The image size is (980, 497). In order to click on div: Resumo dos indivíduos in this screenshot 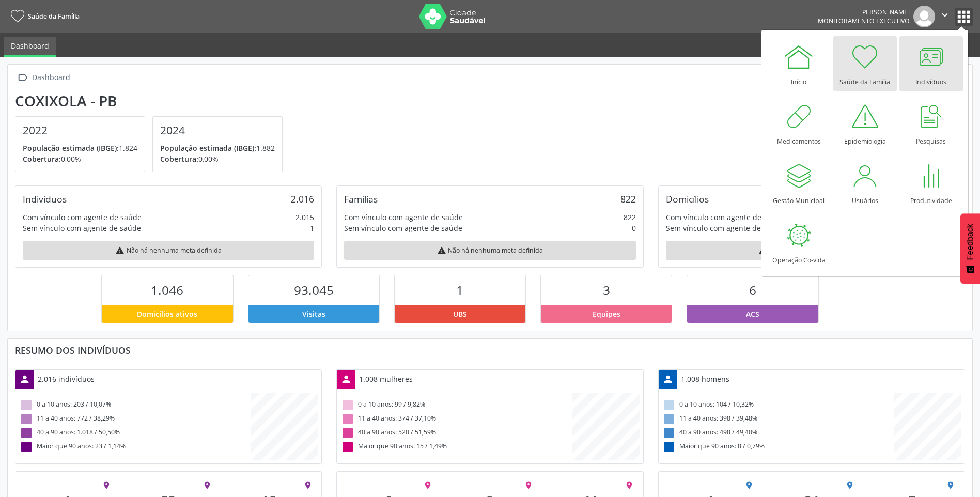, I will do `click(490, 351)`.